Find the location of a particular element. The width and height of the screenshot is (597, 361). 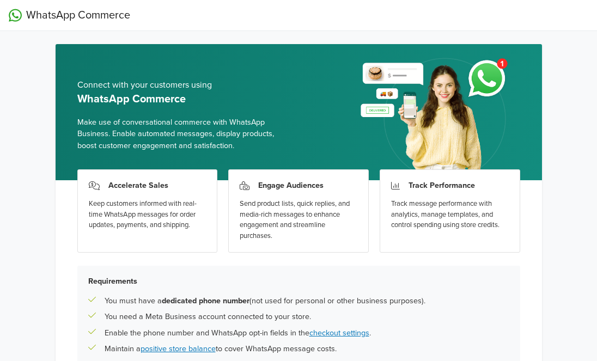

b: dedicated phone number is located at coordinates (205, 301).